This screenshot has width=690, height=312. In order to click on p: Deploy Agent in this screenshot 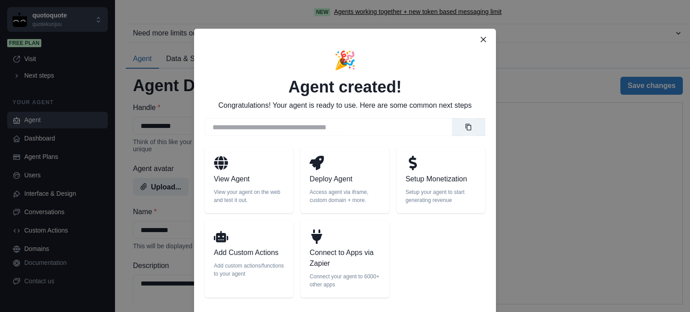, I will do `click(345, 179)`.